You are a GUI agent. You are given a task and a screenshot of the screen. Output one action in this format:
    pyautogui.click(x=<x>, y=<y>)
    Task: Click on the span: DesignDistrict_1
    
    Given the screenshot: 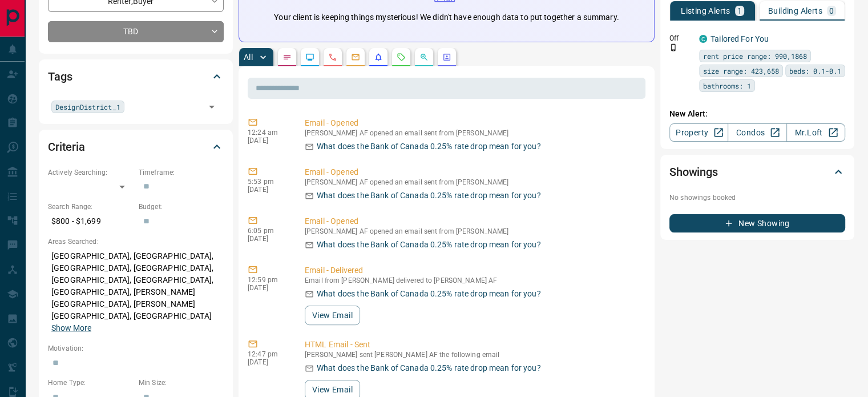 What is the action you would take?
    pyautogui.click(x=88, y=107)
    